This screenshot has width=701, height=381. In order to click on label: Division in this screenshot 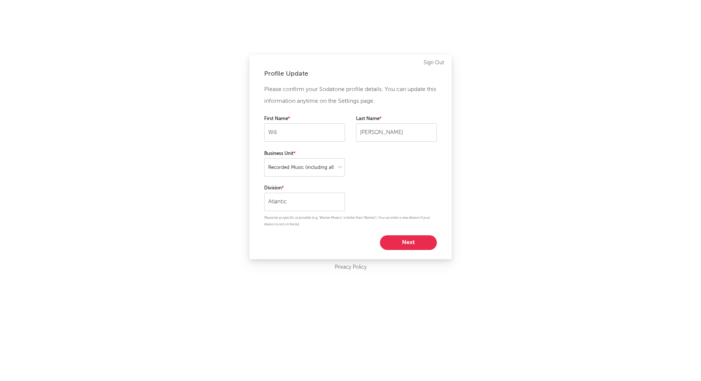, I will do `click(304, 188)`.